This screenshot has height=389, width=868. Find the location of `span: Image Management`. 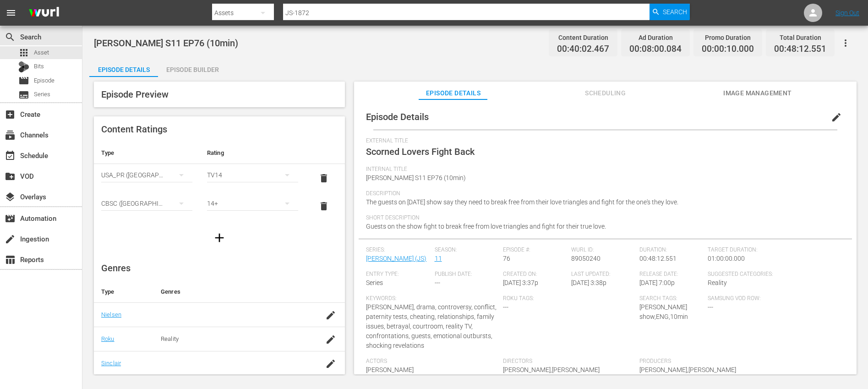

span: Image Management is located at coordinates (758, 93).